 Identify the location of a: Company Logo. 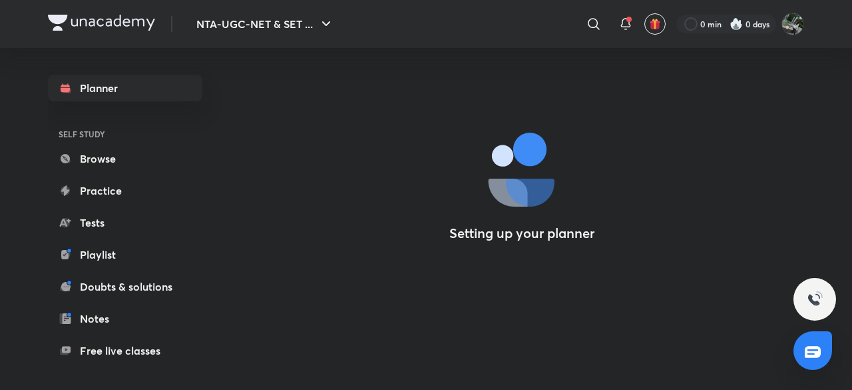
(101, 24).